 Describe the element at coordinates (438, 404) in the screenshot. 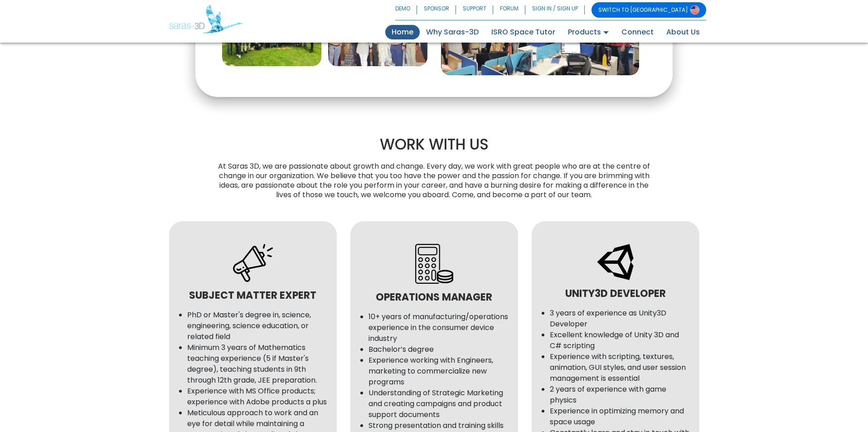

I see `li: Understanding of Strategic Marketing and creating campaigns and product support documents` at that location.